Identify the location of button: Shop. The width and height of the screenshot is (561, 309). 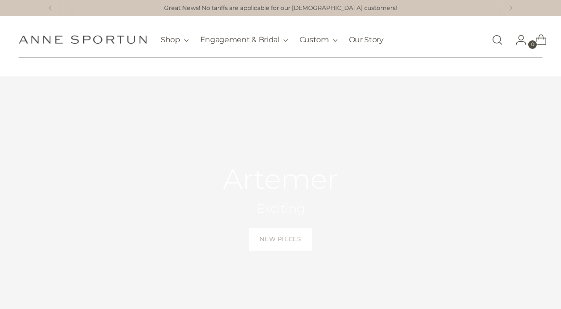
(174, 40).